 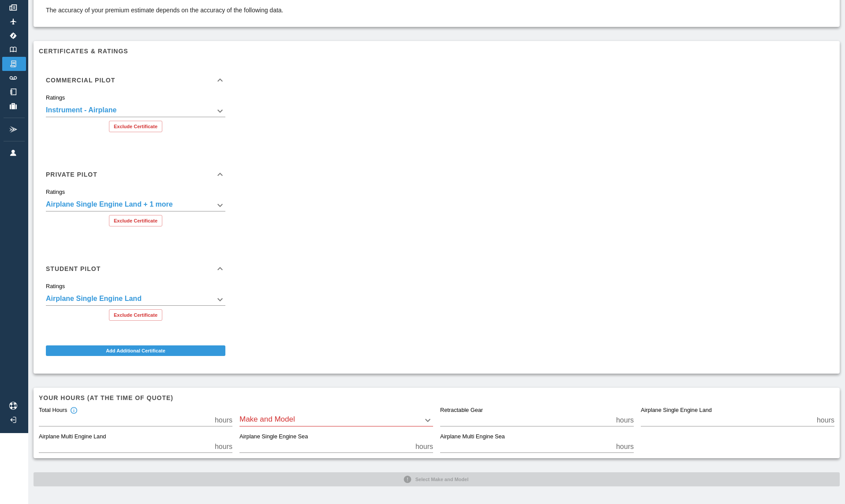 I want to click on label: Airplane Multi Engine Land, so click(x=73, y=437).